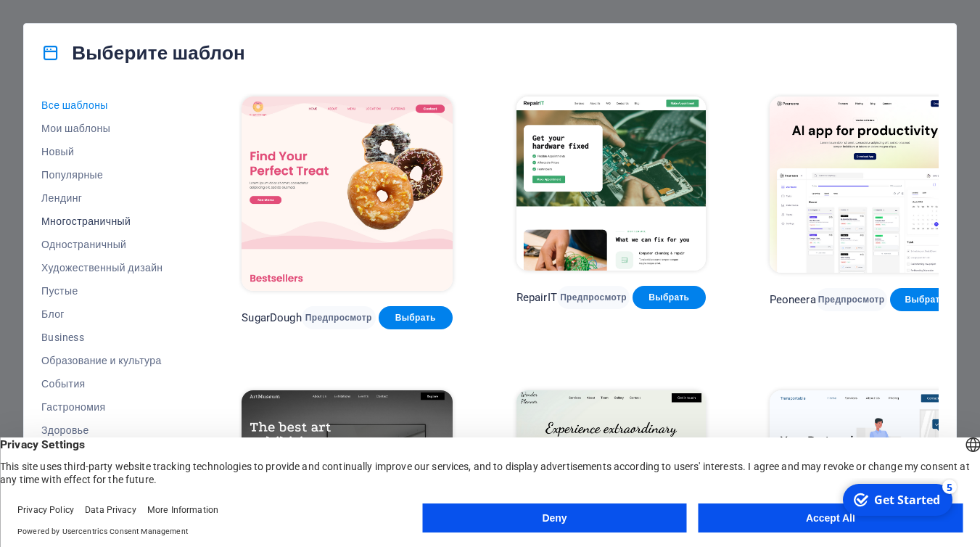  What do you see at coordinates (109, 105) in the screenshot?
I see `button: Все шаблоны` at bounding box center [109, 105].